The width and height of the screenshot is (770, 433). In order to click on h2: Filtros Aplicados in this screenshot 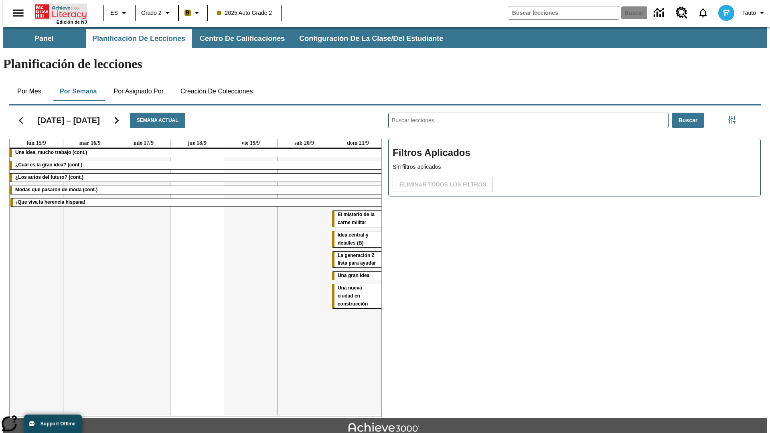, I will do `click(574, 153)`.